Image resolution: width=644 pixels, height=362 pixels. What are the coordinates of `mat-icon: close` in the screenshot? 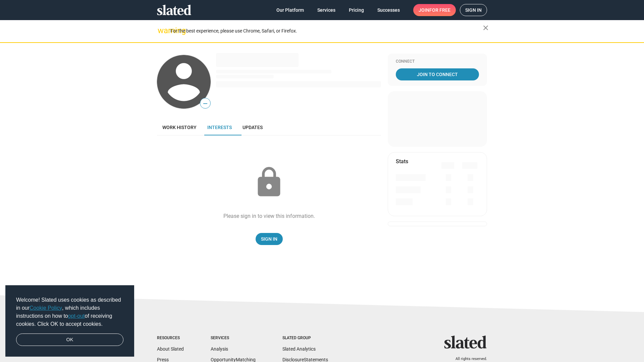 It's located at (486, 28).